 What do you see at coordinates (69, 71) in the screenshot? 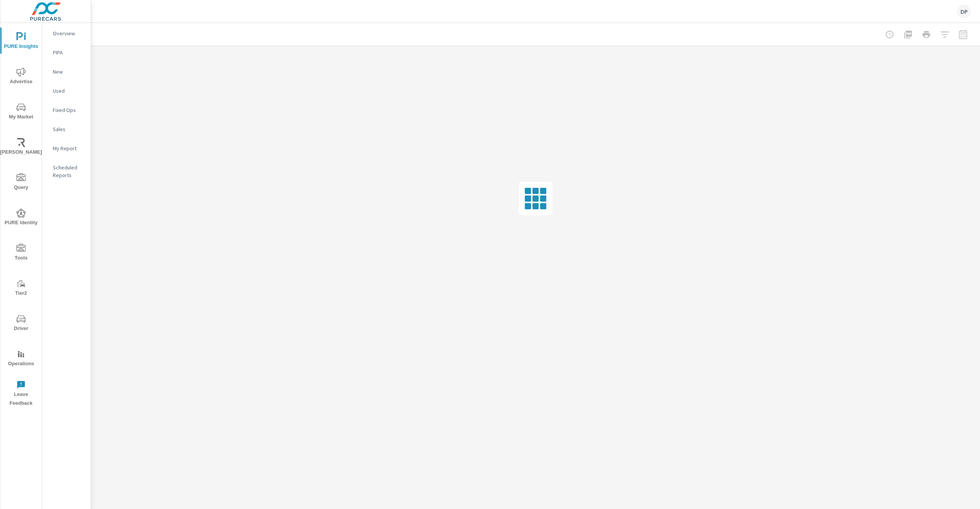
I see `p: New` at bounding box center [69, 71].